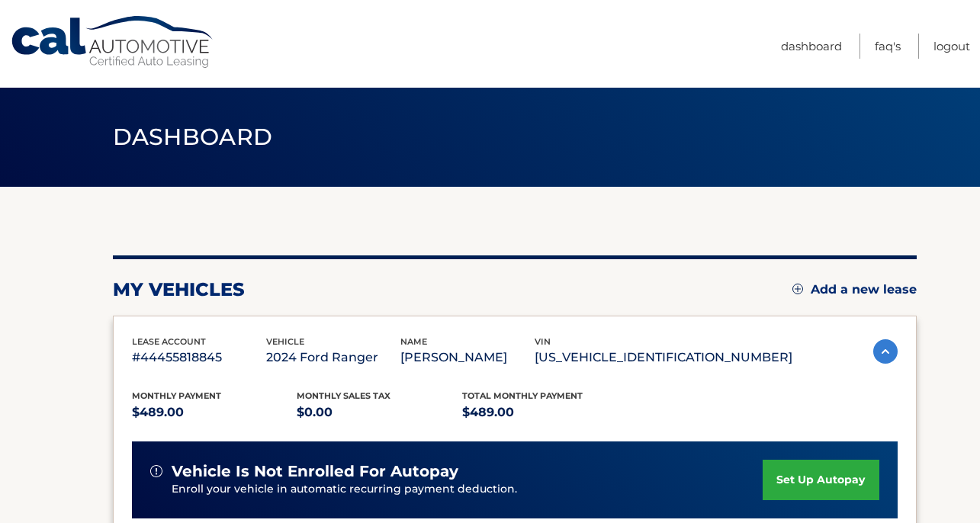  Describe the element at coordinates (199, 358) in the screenshot. I see `p: #44455818845` at that location.